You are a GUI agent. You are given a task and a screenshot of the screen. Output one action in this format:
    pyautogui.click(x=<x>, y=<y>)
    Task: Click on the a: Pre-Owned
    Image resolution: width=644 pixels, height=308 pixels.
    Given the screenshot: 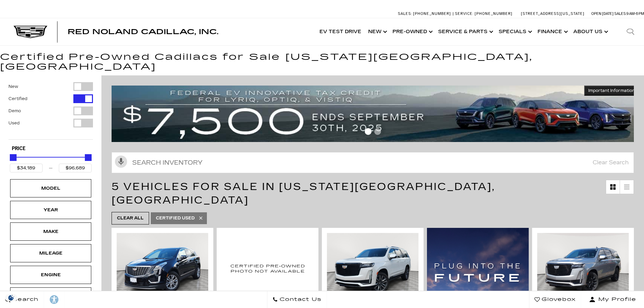 What is the action you would take?
    pyautogui.click(x=411, y=32)
    